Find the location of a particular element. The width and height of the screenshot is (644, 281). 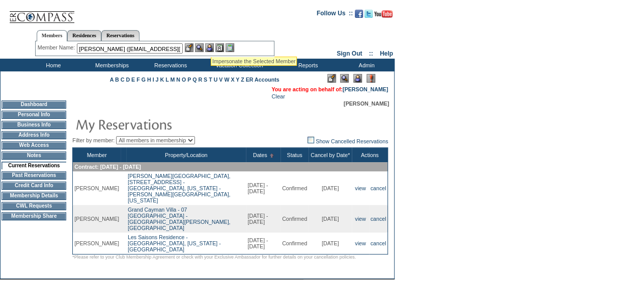

a: Dates is located at coordinates (260, 155).